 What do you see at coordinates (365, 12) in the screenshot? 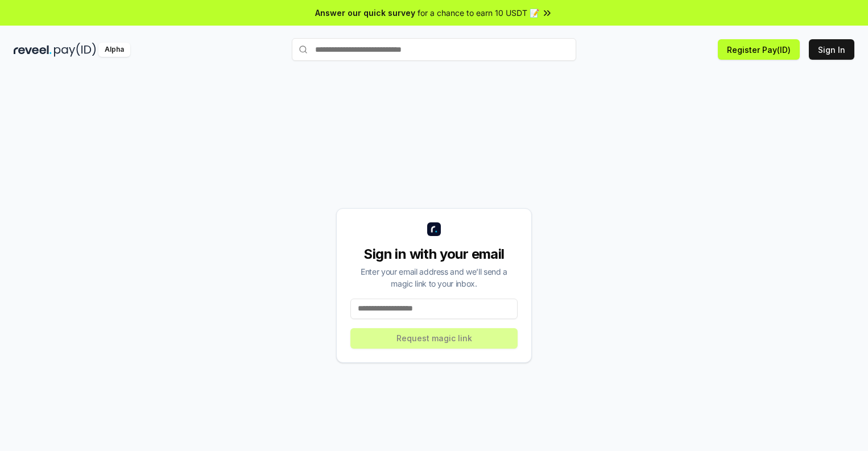
I see `span: Answer our quick survey` at bounding box center [365, 12].